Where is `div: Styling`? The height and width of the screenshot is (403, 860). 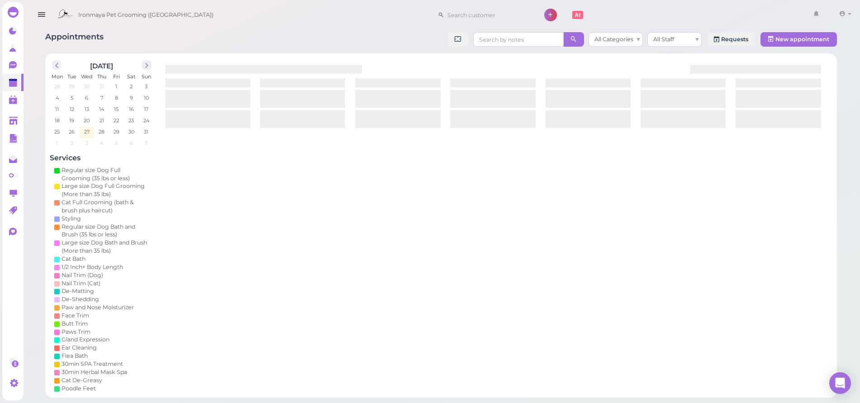 div: Styling is located at coordinates (71, 219).